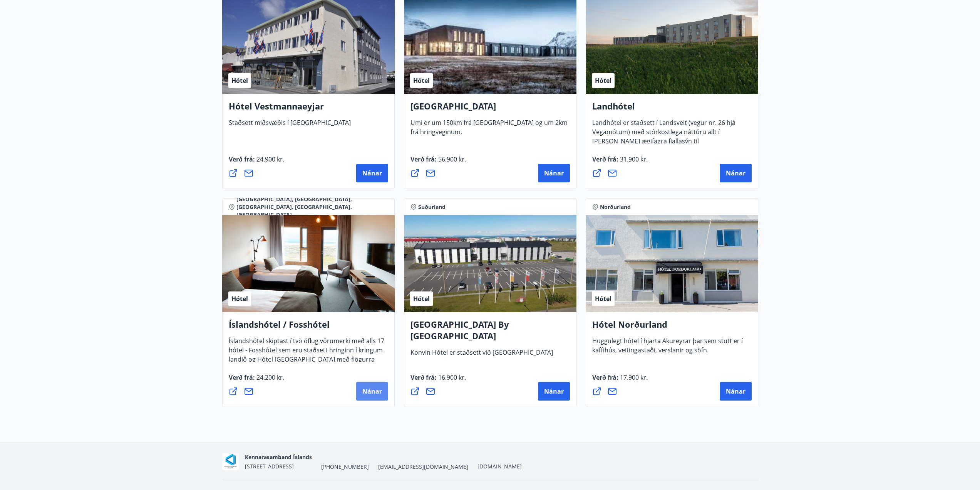 This screenshot has width=980, height=490. Describe the element at coordinates (270, 159) in the screenshot. I see `span: 24.900 kr.` at that location.